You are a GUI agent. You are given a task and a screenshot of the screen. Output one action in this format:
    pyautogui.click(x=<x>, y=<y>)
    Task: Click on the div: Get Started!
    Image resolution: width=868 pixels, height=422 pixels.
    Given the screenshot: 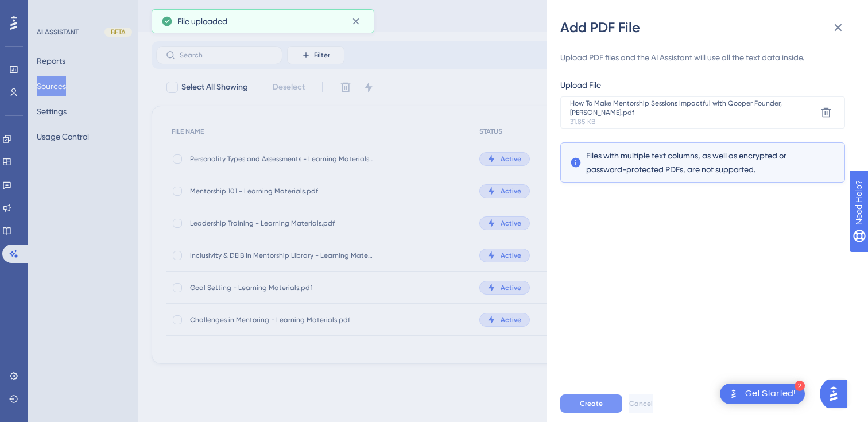 What is the action you would take?
    pyautogui.click(x=770, y=394)
    